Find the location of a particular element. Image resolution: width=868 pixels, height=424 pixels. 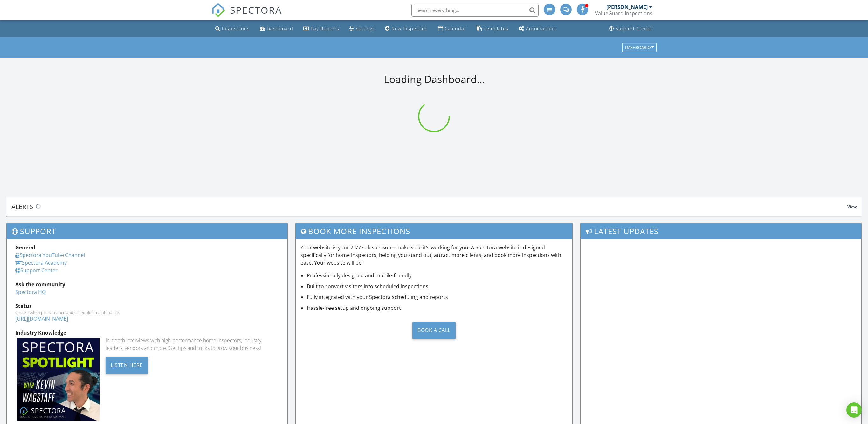

div: New Inspection is located at coordinates (410, 28).